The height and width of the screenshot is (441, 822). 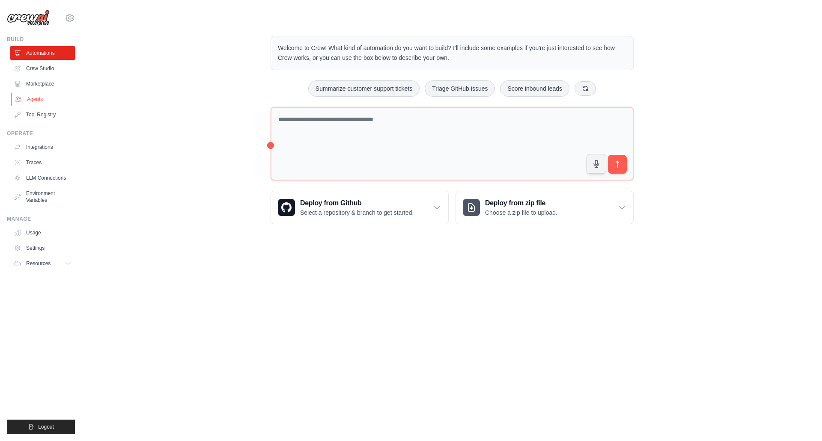 I want to click on a: Tool Registry, so click(x=42, y=115).